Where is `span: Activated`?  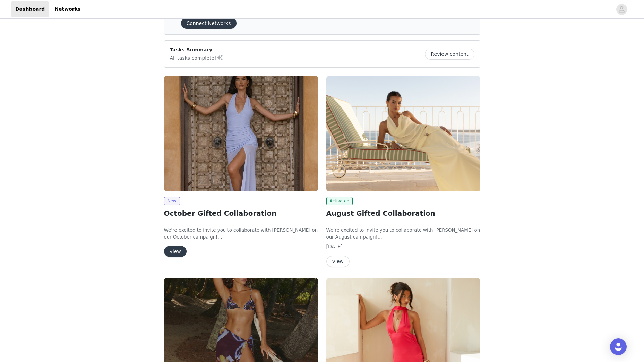 span: Activated is located at coordinates (339, 201).